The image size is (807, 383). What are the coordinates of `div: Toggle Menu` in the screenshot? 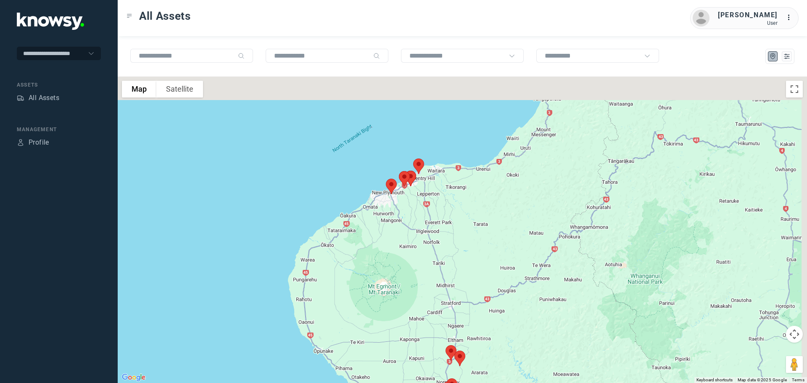 It's located at (129, 16).